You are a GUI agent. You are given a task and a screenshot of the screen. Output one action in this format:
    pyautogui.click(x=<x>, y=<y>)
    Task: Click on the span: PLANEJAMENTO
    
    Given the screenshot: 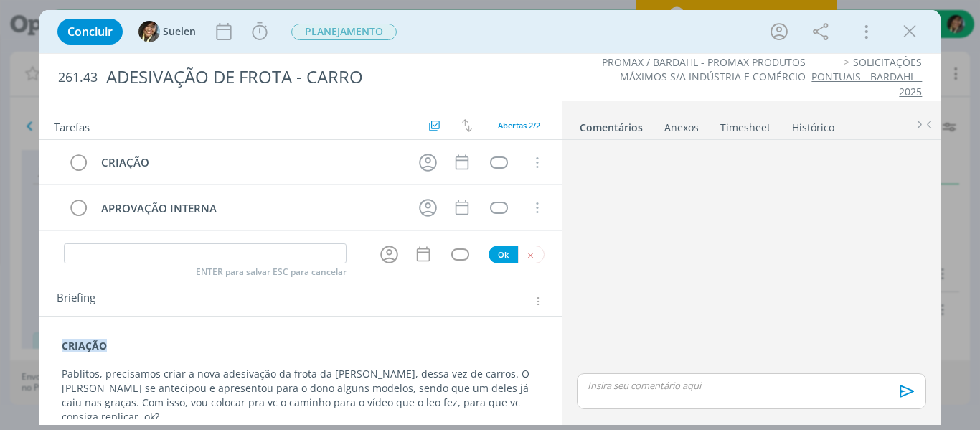 What is the action you would take?
    pyautogui.click(x=344, y=32)
    